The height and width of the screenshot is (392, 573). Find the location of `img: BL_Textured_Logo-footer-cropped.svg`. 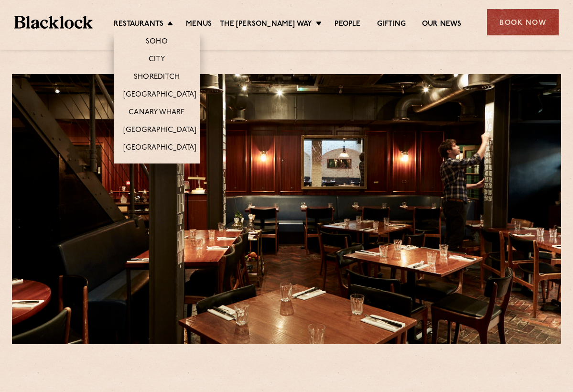

img: BL_Textured_Logo-footer-cropped.svg is located at coordinates (53, 23).